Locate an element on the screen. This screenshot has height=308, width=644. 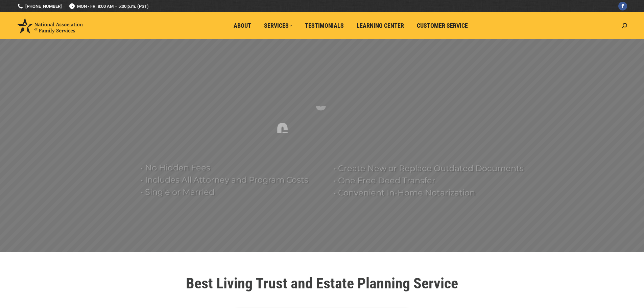
a: Customer Service is located at coordinates (443, 26).